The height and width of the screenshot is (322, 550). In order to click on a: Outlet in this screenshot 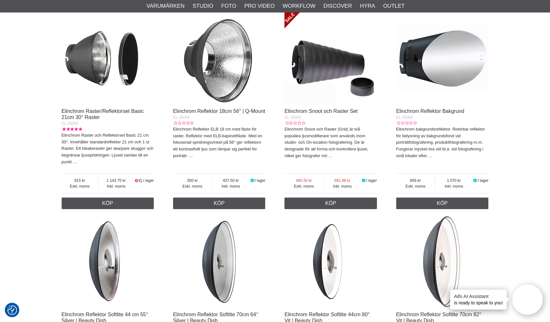, I will do `click(394, 6)`.